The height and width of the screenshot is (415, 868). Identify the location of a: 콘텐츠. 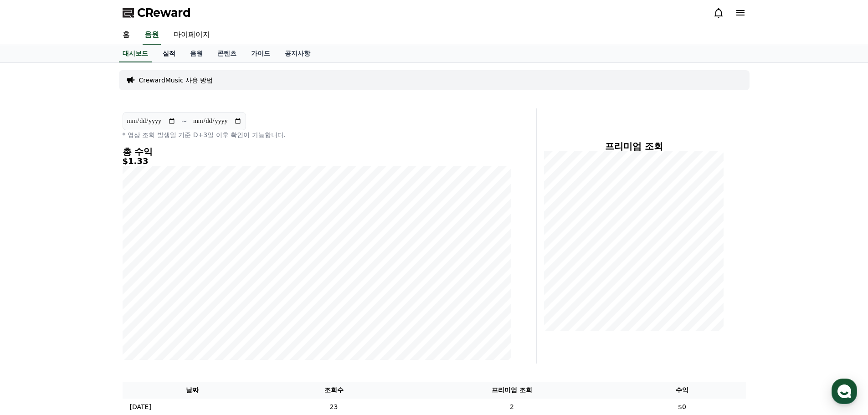
(227, 54).